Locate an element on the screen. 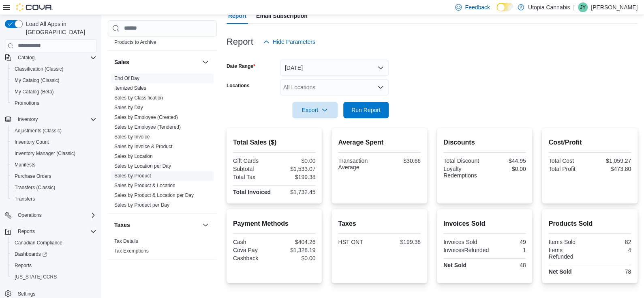 This screenshot has width=644, height=298. button: Adjustments (Classic) is located at coordinates (54, 131).